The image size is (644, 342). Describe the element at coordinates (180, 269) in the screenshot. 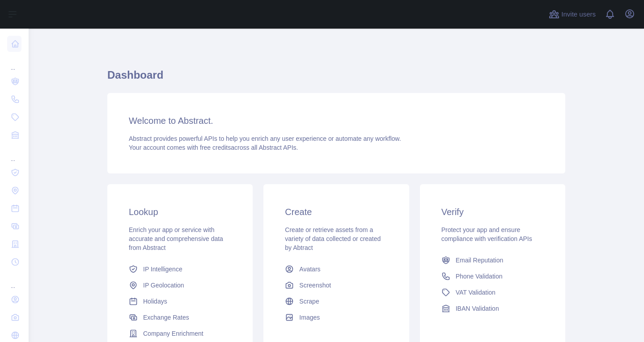

I see `a: IP Intelligence` at that location.